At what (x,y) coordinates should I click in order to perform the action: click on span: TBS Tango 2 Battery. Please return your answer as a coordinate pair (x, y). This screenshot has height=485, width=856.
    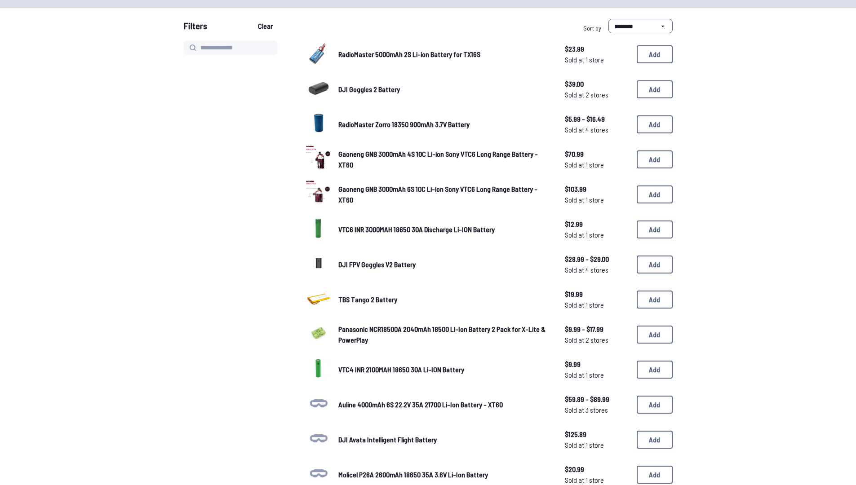
    Looking at the image, I should click on (367, 299).